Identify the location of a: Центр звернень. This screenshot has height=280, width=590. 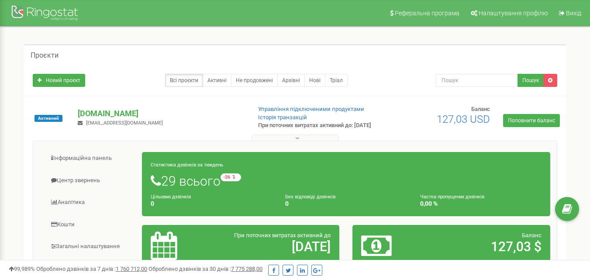
(91, 180).